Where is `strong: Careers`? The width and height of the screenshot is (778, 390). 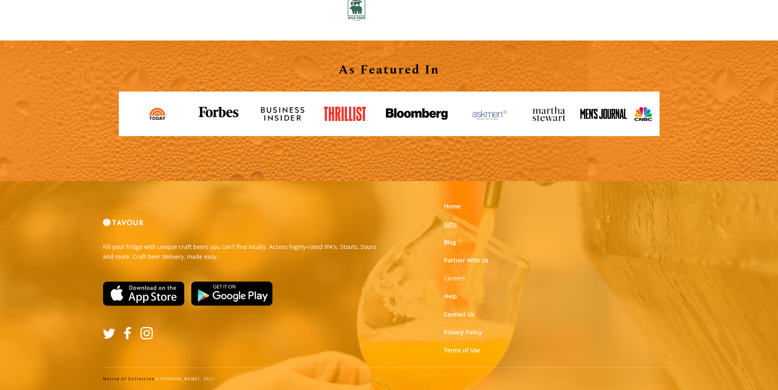
strong: Careers is located at coordinates (455, 278).